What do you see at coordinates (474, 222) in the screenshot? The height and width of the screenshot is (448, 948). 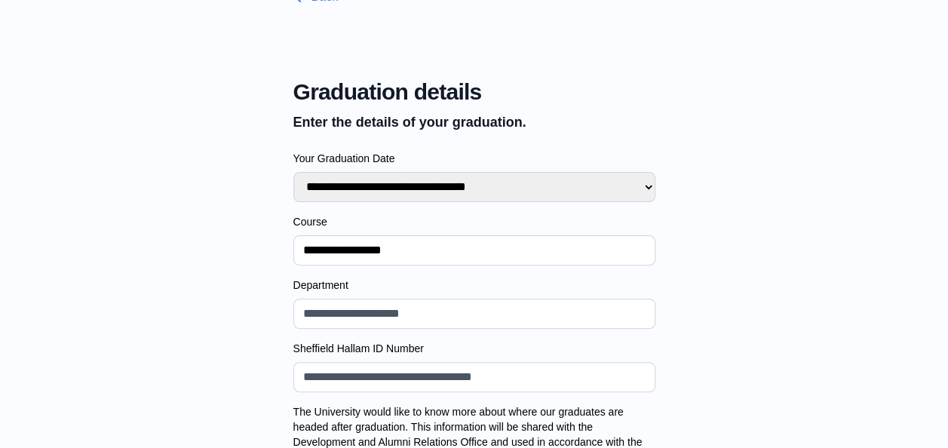 I see `label: Course` at bounding box center [474, 222].